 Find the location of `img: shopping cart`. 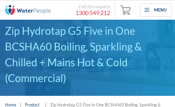

img: shopping cart is located at coordinates (127, 10).